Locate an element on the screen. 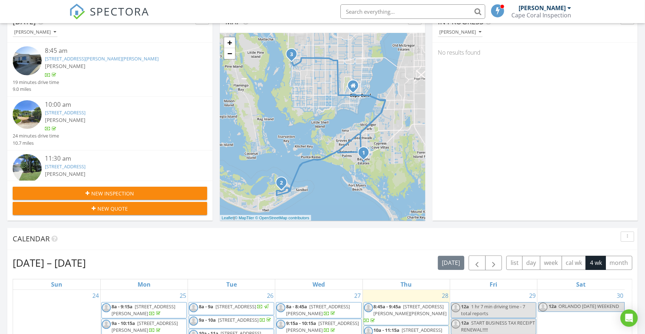 The height and width of the screenshot is (334, 645). a: Wednesday is located at coordinates (319, 285).